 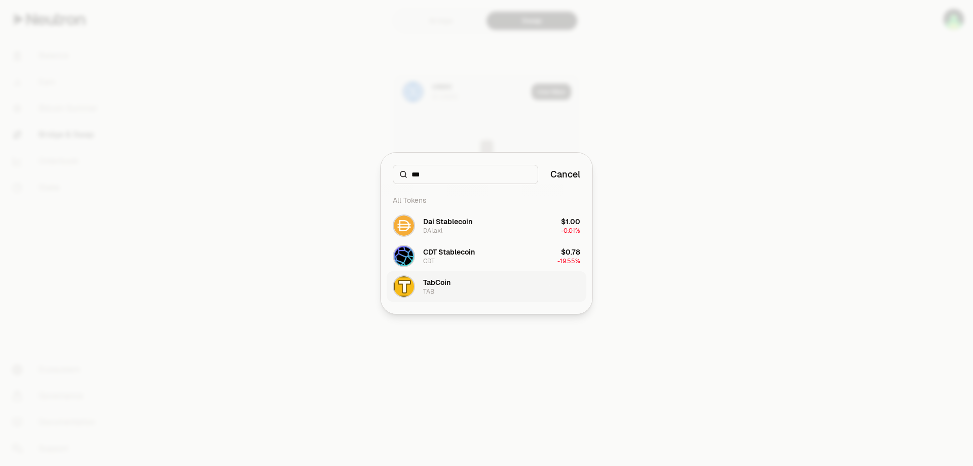 What do you see at coordinates (429, 291) in the screenshot?
I see `div: TAB` at bounding box center [429, 291].